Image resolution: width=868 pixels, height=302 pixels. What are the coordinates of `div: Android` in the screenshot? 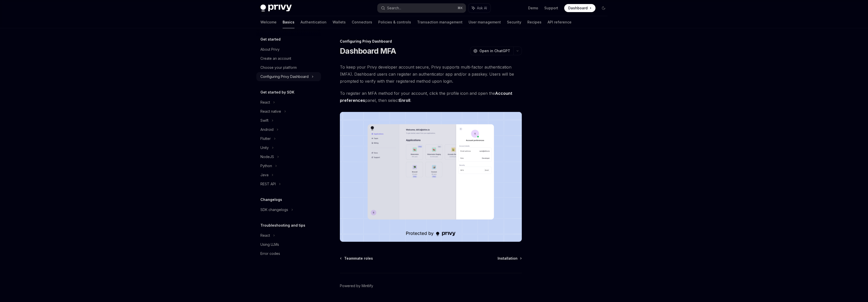 It's located at (267, 130).